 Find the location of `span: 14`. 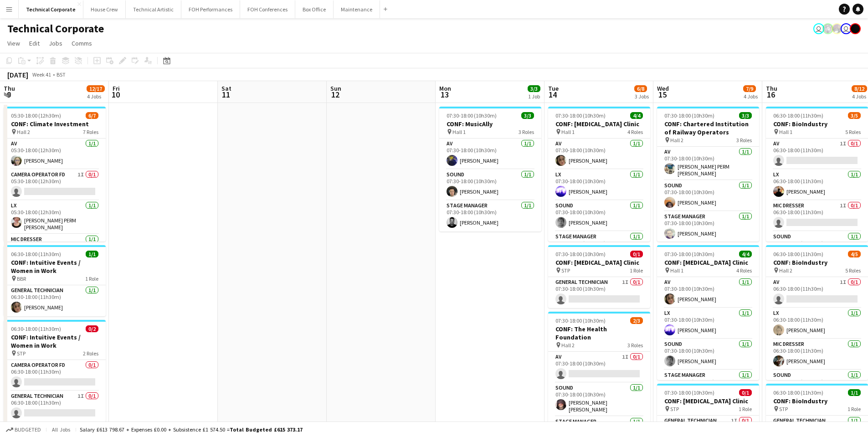

span: 14 is located at coordinates (553, 94).